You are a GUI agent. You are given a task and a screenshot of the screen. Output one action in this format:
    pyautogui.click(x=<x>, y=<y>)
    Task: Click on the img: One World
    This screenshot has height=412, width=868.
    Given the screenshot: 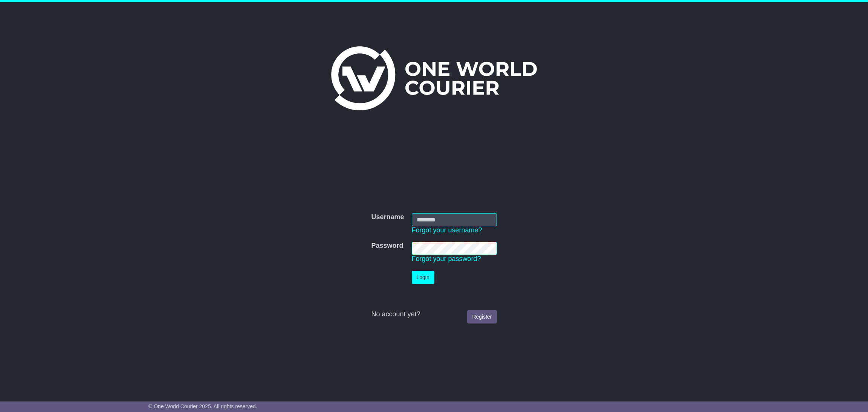 What is the action you would take?
    pyautogui.click(x=434, y=79)
    